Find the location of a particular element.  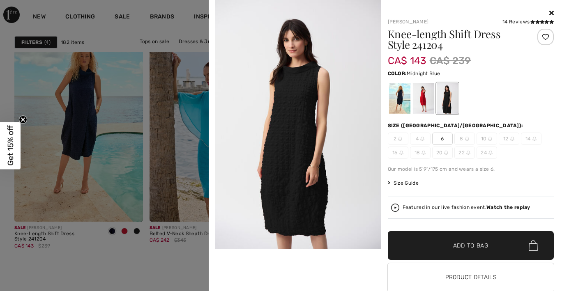

span: 22 is located at coordinates (465, 153).